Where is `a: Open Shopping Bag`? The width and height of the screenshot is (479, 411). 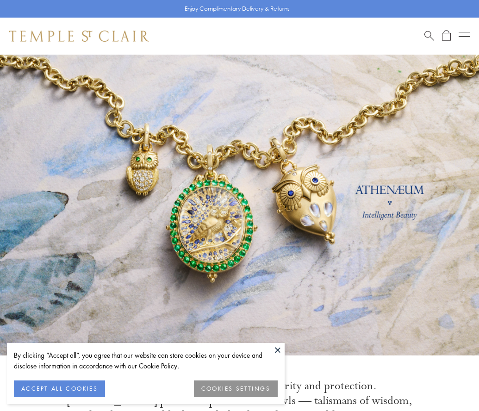
a: Open Shopping Bag is located at coordinates (447, 36).